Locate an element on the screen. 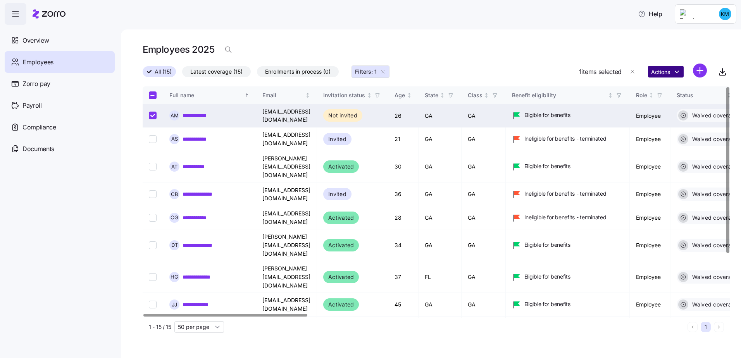  input: Select record 5 is located at coordinates (153, 218).